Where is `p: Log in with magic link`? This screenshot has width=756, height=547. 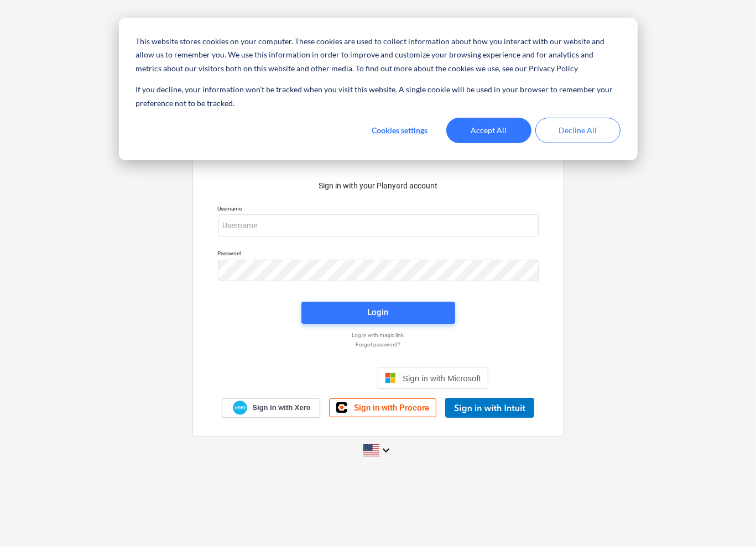 p: Log in with magic link is located at coordinates (378, 335).